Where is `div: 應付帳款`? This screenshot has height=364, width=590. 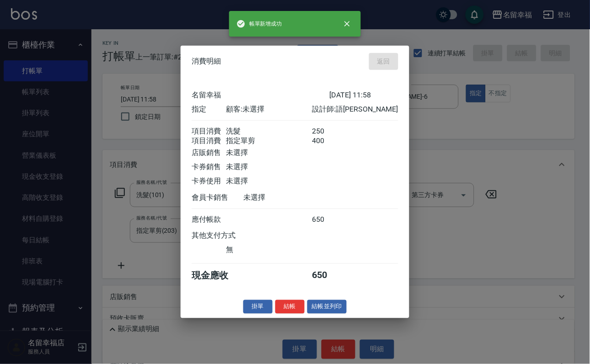
div: 應付帳款 is located at coordinates (208, 219).